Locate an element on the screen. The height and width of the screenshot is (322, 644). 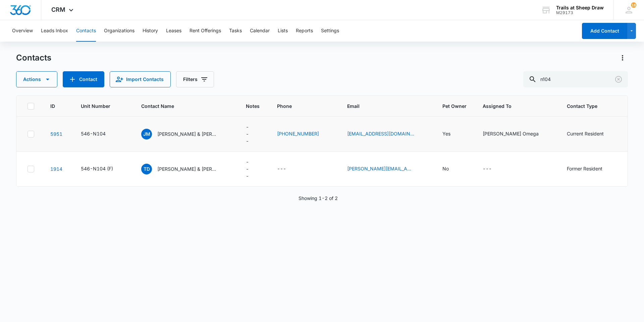
button: Leases is located at coordinates (173, 31).